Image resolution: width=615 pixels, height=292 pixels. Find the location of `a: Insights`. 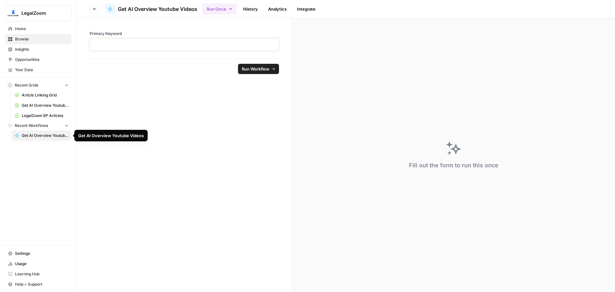

a: Insights is located at coordinates (38, 49).